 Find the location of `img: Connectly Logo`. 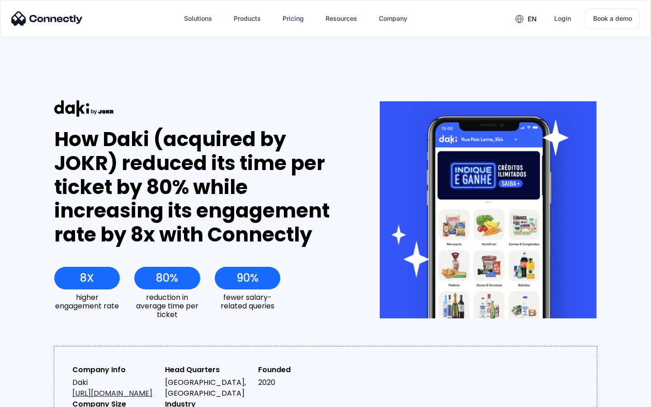

img: Connectly Logo is located at coordinates (47, 19).